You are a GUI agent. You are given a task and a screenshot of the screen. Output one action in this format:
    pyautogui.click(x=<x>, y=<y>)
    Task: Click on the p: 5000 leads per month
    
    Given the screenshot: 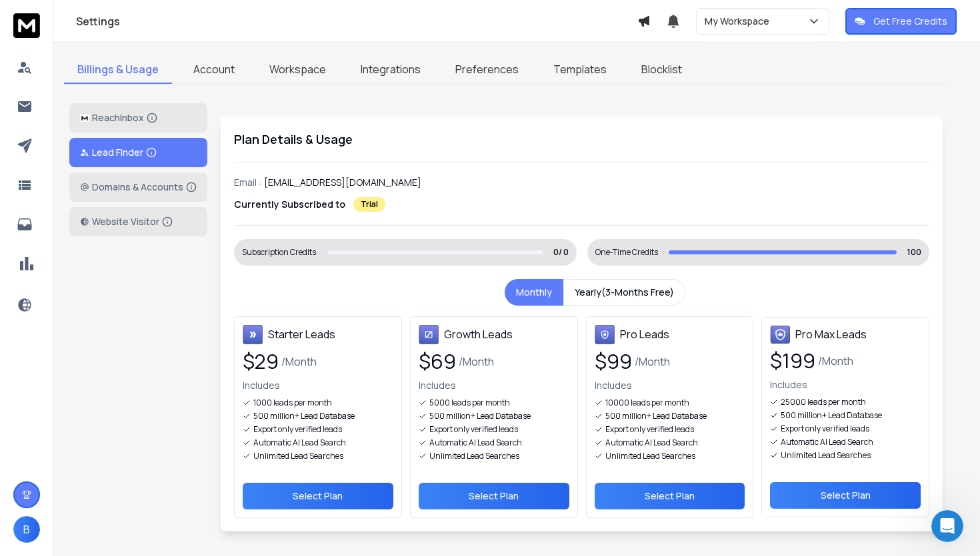 What is the action you would take?
    pyautogui.click(x=470, y=403)
    